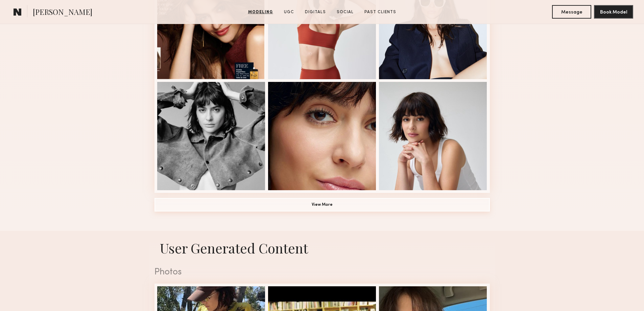  I want to click on button: Message, so click(572, 12).